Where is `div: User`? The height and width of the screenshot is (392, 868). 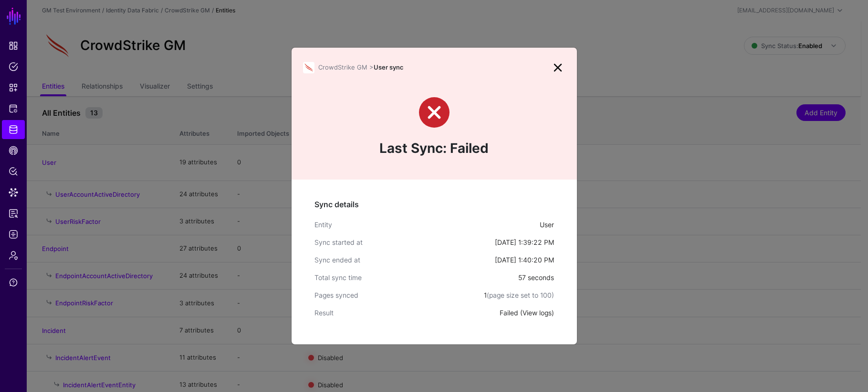 div: User is located at coordinates (547, 225).